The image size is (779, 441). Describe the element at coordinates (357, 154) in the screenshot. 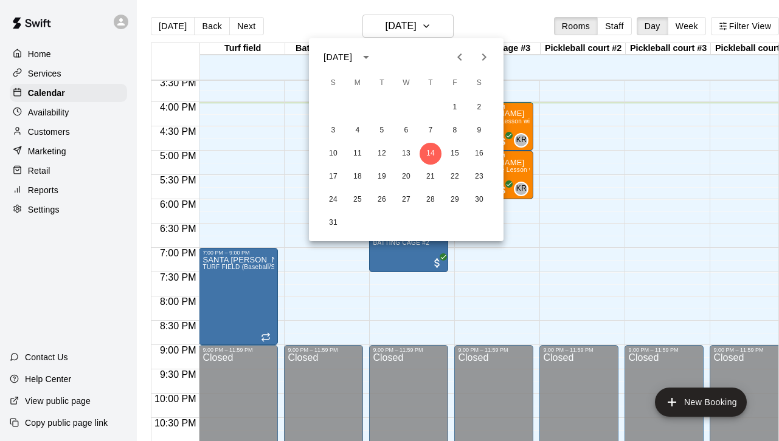

I see `button: 11` at that location.